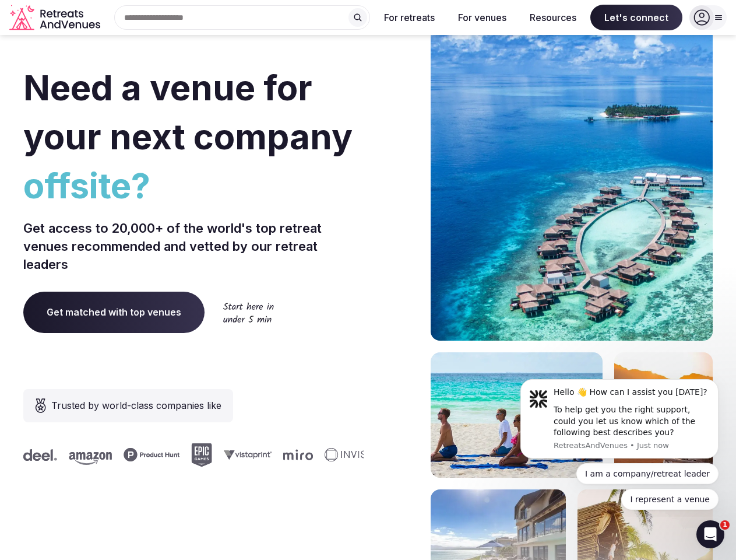 The width and height of the screenshot is (736, 560). Describe the element at coordinates (113, 312) in the screenshot. I see `span: Get matched with top venues` at that location.